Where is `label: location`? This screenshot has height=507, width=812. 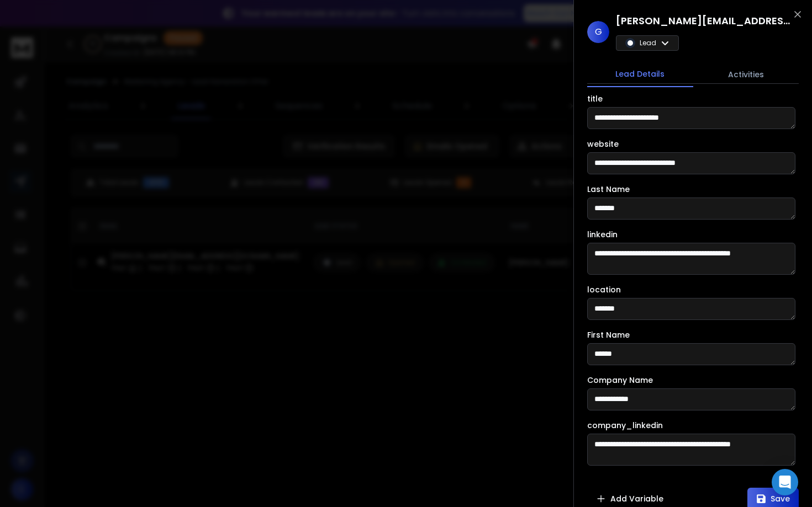 label: location is located at coordinates (604, 290).